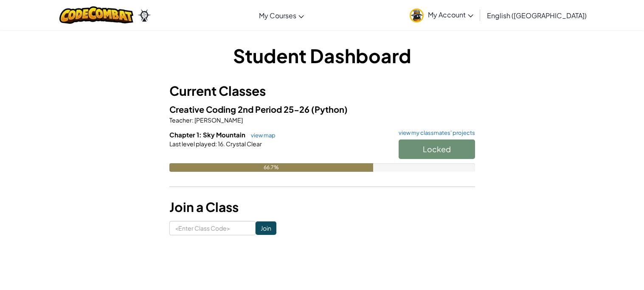 Image resolution: width=644 pixels, height=290 pixels. I want to click on span: (Python), so click(329, 109).